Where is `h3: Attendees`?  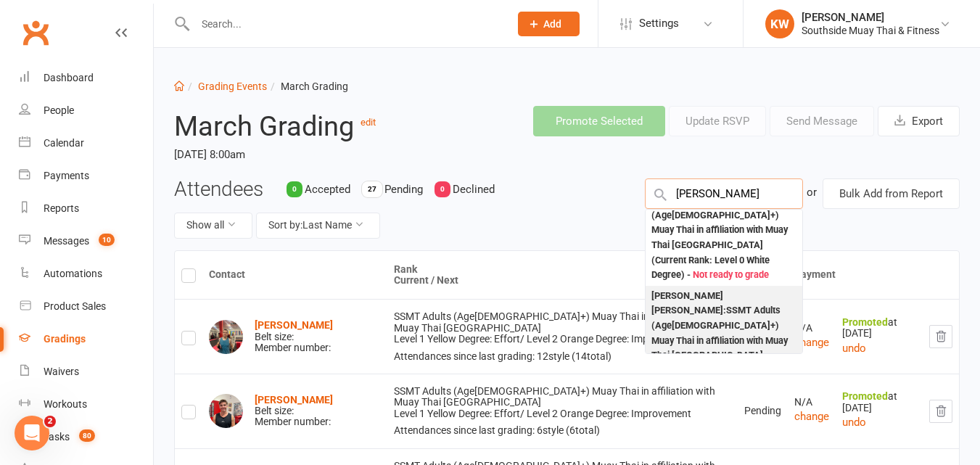 h3: Attendees is located at coordinates (218, 190).